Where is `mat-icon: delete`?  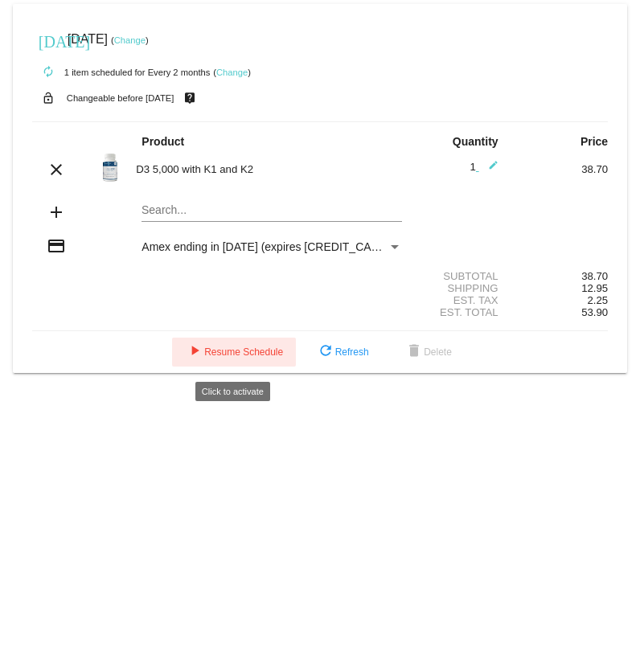 mat-icon: delete is located at coordinates (414, 352).